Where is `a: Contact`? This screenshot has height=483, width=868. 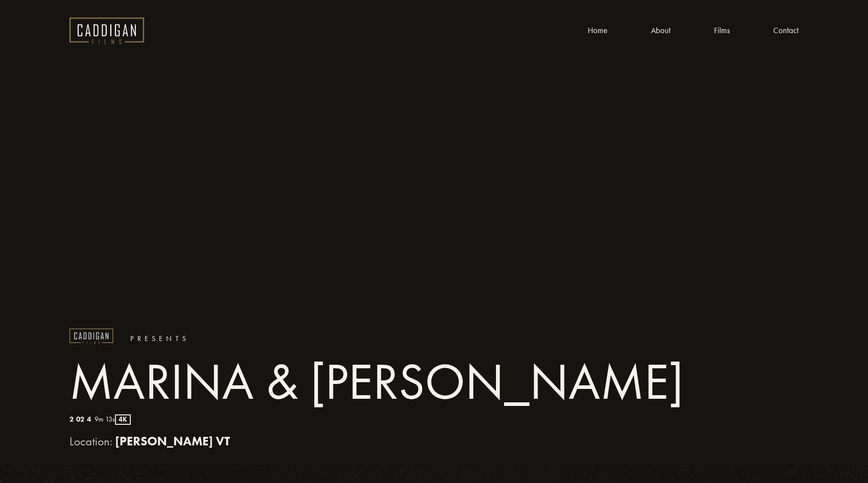 a: Contact is located at coordinates (785, 30).